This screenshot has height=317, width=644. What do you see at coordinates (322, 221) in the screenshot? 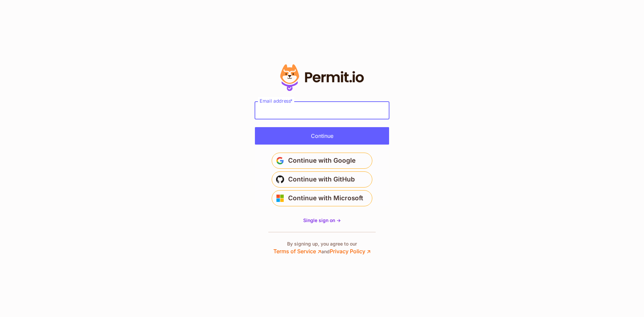
I see `a: Single sign on ->` at bounding box center [322, 221].